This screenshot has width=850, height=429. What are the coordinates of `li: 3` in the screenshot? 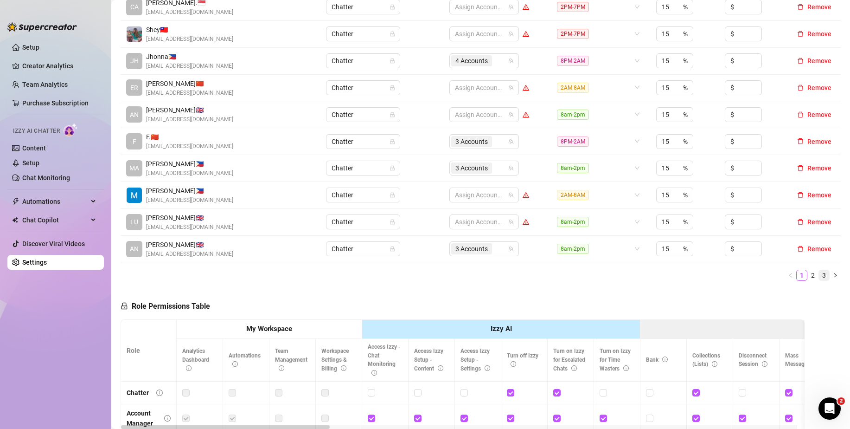 It's located at (824, 275).